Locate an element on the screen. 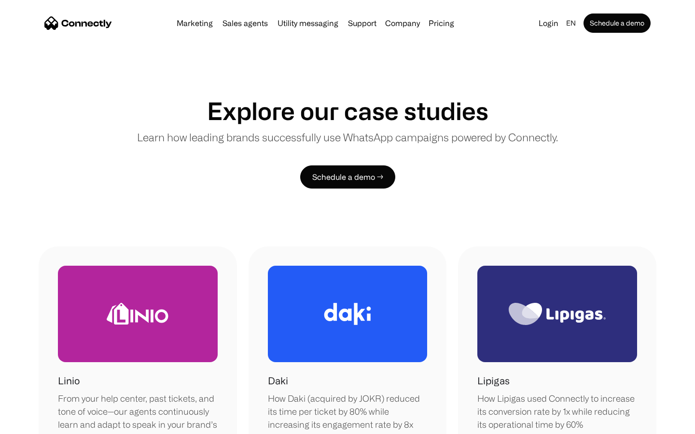 The height and width of the screenshot is (434, 695). p: Learn how leading brands successfully use WhatsApp campaigns powered by Connectly. is located at coordinates (348, 137).